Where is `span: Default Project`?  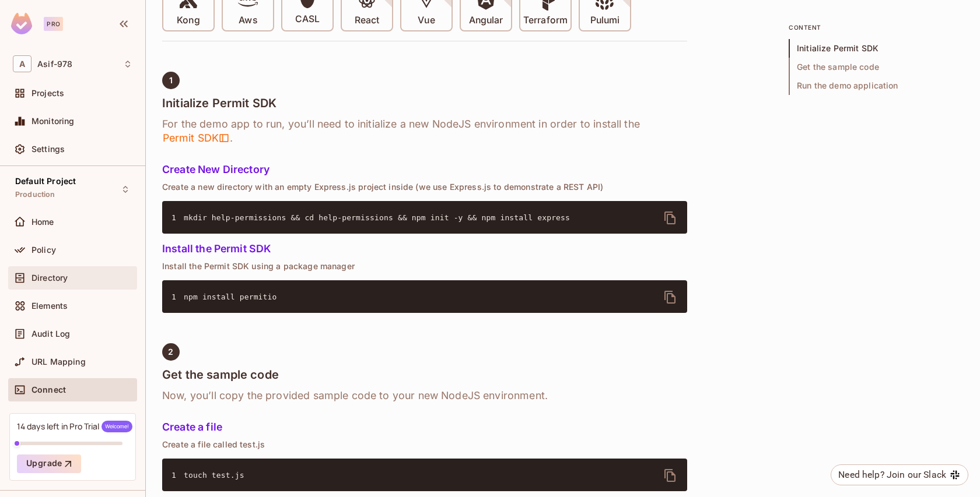
span: Default Project is located at coordinates (46, 181).